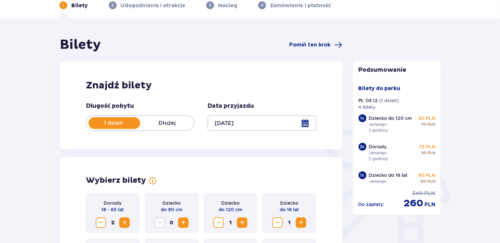  I want to click on p: 2, so click(113, 5).